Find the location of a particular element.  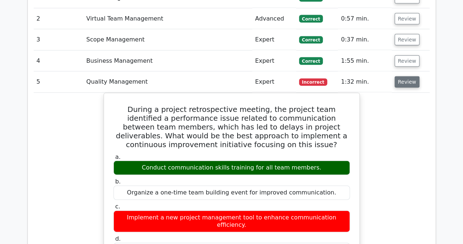

td: 0:37 min. is located at coordinates (365, 40).